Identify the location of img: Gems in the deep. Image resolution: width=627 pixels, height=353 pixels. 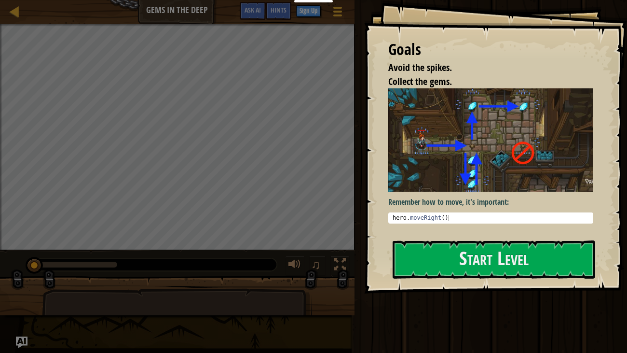
(491, 140).